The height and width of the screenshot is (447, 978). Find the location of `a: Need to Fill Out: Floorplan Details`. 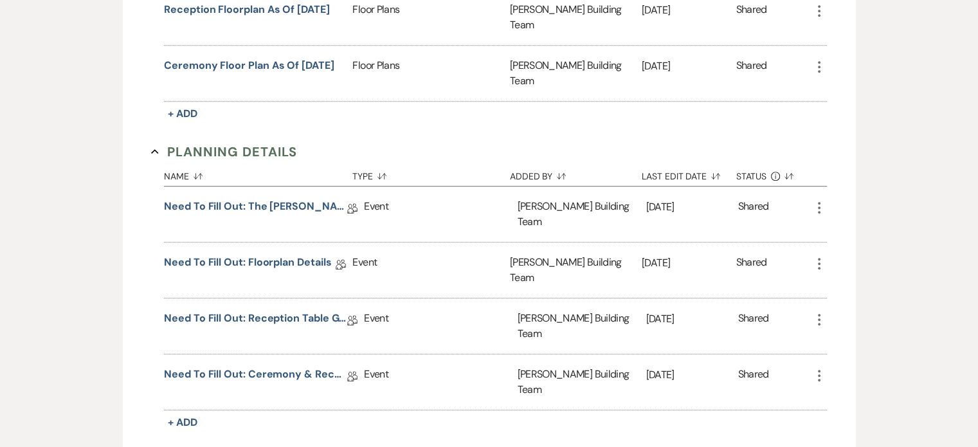

a: Need to Fill Out: Floorplan Details is located at coordinates (248, 264).